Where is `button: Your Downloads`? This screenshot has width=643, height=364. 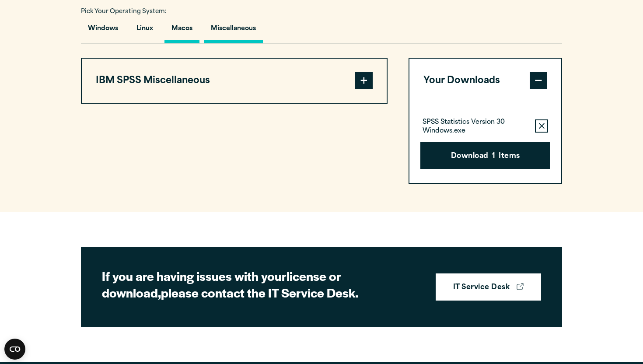 button: Your Downloads is located at coordinates (485, 81).